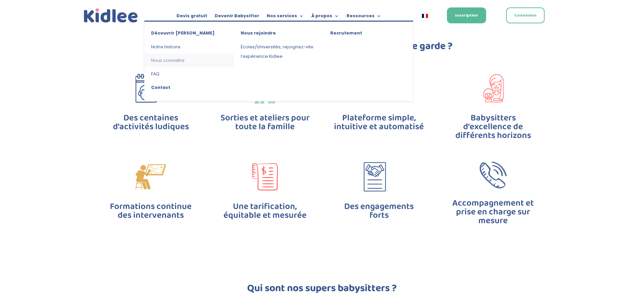 Image resolution: width=644 pixels, height=308 pixels. Describe the element at coordinates (189, 88) in the screenshot. I see `a: Contact` at that location.